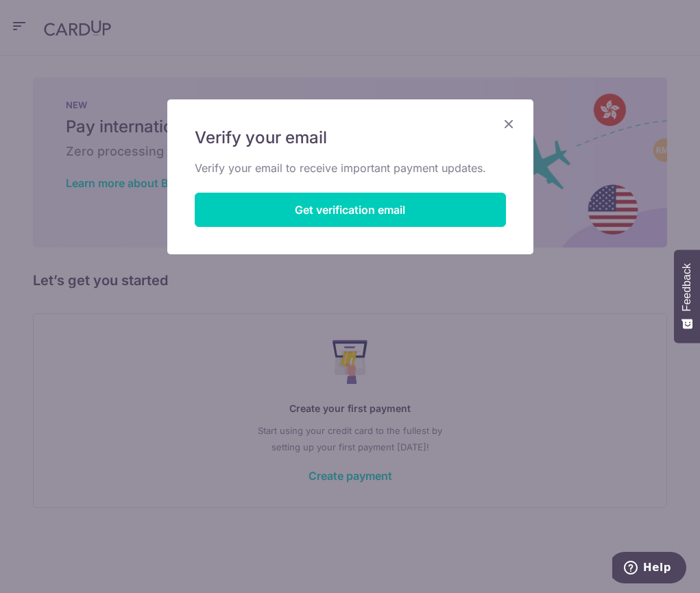 Image resolution: width=700 pixels, height=593 pixels. I want to click on button: Close, so click(509, 124).